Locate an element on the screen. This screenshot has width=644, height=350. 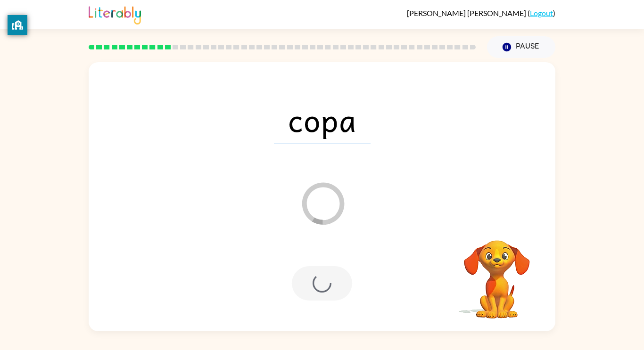
img: Literably is located at coordinates (115, 14).